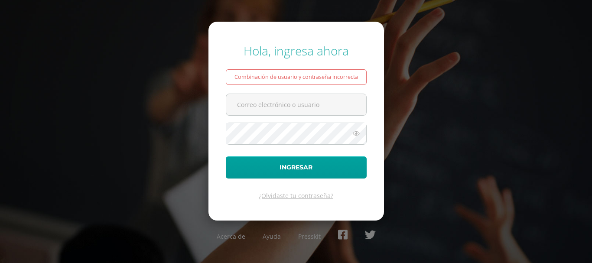 The image size is (592, 263). I want to click on a: Acerca de, so click(231, 236).